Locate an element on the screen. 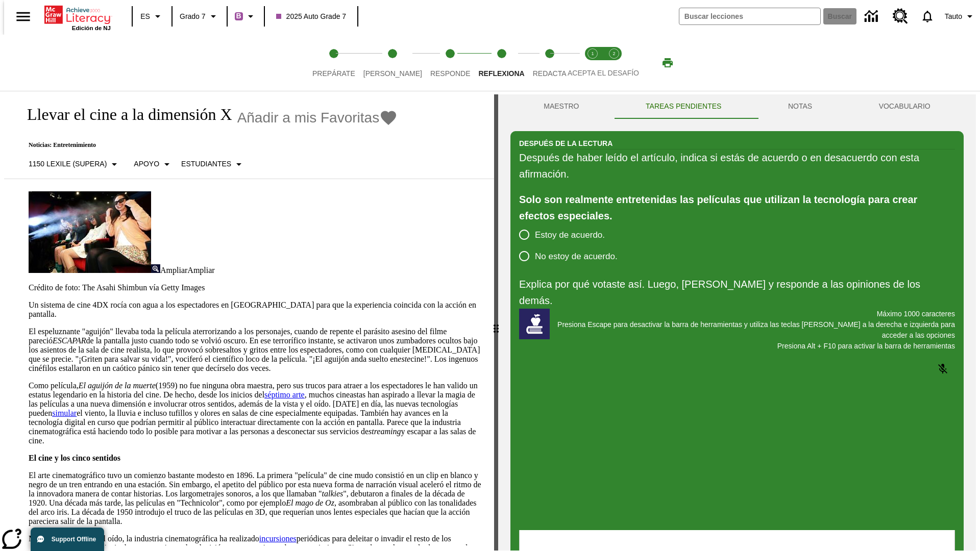 This screenshot has height=551, width=980. button: Grado: Grado 7, Elige un grado is located at coordinates (199, 16).